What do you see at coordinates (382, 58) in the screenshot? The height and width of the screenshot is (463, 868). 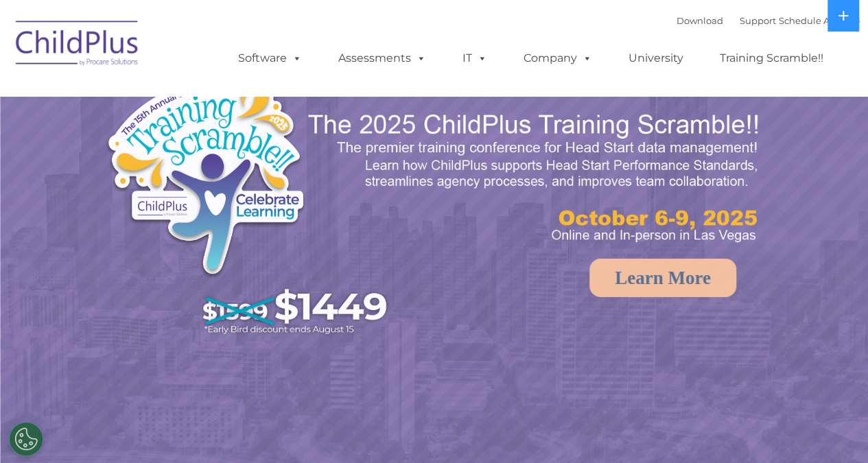 I see `a: Assessments` at bounding box center [382, 58].